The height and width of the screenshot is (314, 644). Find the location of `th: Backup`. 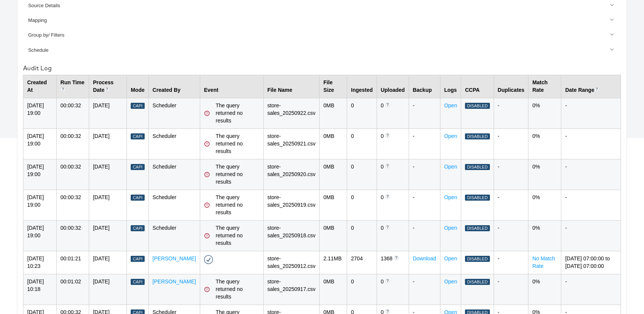

th: Backup is located at coordinates (424, 86).